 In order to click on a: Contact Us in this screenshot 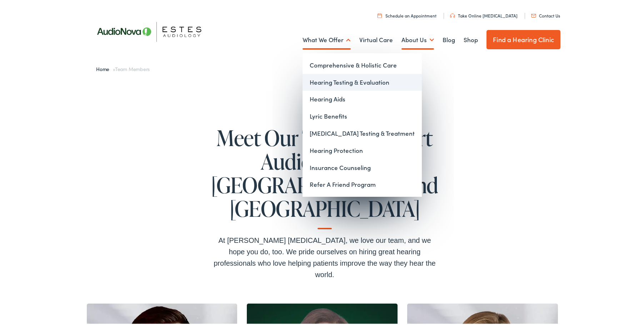, I will do `click(546, 14)`.